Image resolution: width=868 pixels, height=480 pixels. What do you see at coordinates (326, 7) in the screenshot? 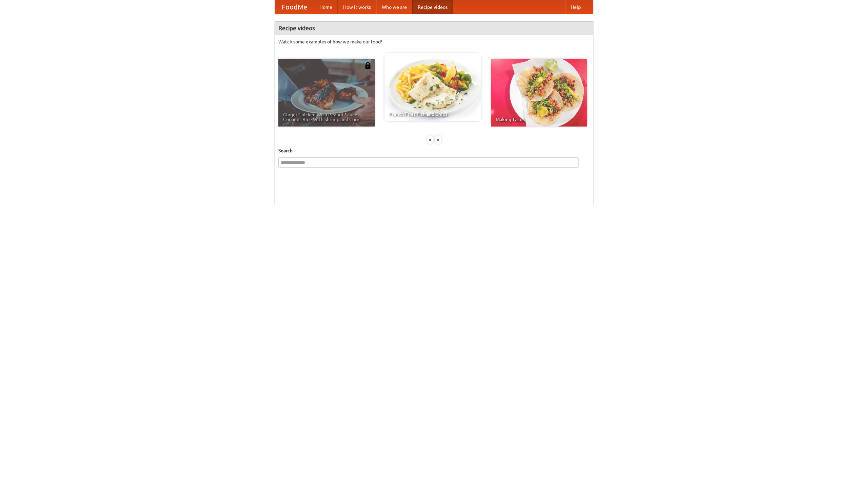
I see `a: Home` at bounding box center [326, 7].